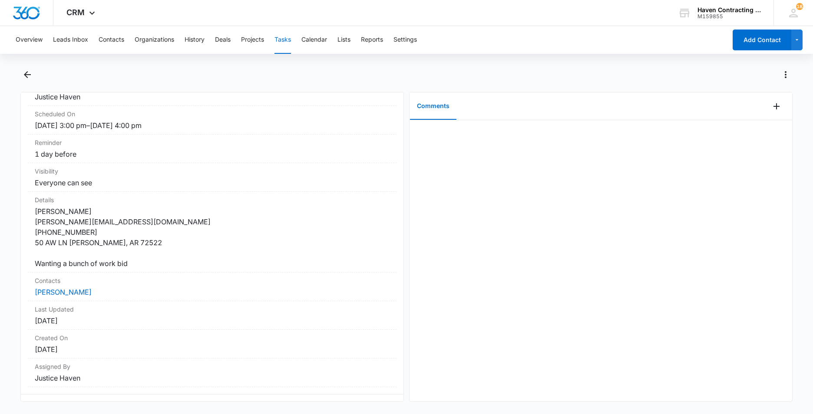 Image resolution: width=813 pixels, height=414 pixels. What do you see at coordinates (729, 10) in the screenshot?
I see `div: account name` at bounding box center [729, 10].